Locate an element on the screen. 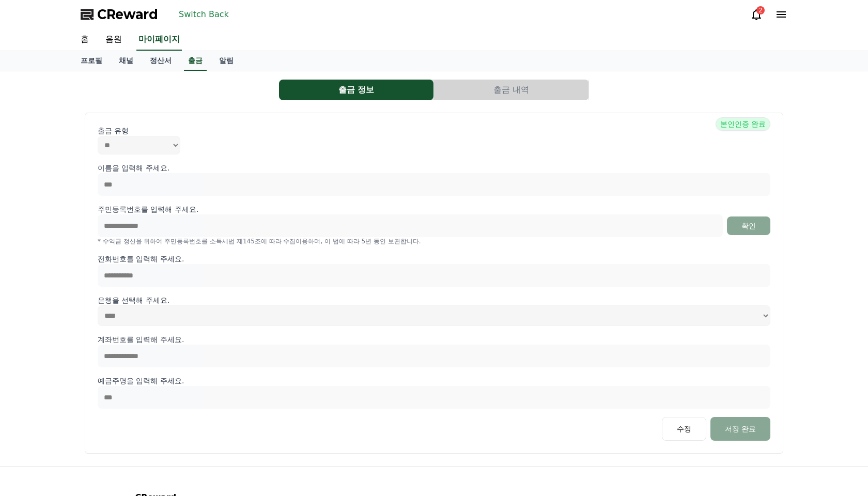 The image size is (868, 496). button: 저장 완료 is located at coordinates (740, 429).